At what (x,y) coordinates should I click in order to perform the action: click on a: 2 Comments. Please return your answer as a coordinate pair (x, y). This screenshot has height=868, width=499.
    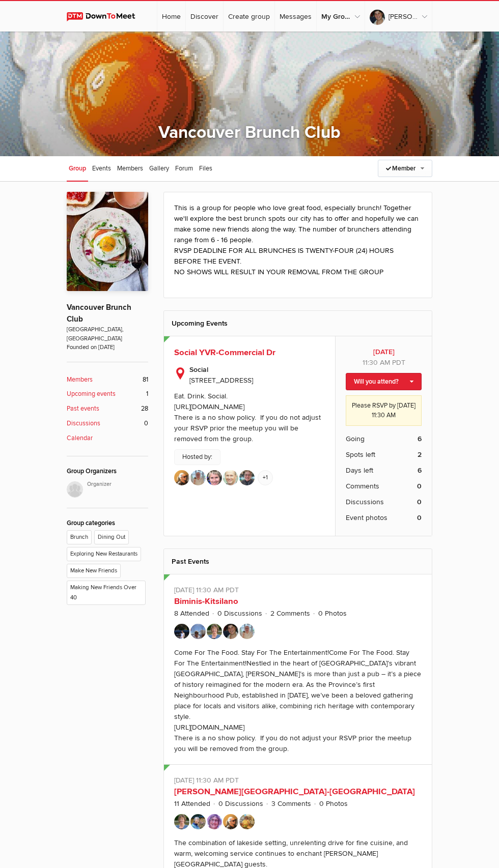
    Looking at the image, I should click on (290, 613).